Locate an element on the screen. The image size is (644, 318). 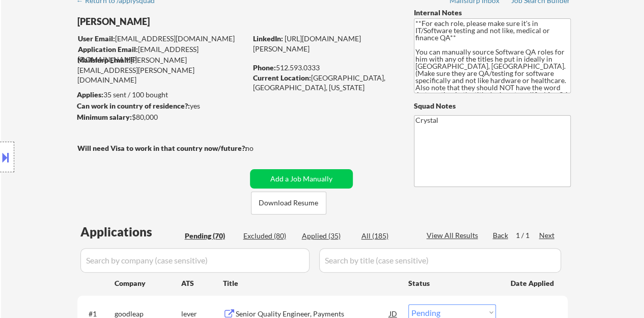
div: Status is located at coordinates (452, 283).